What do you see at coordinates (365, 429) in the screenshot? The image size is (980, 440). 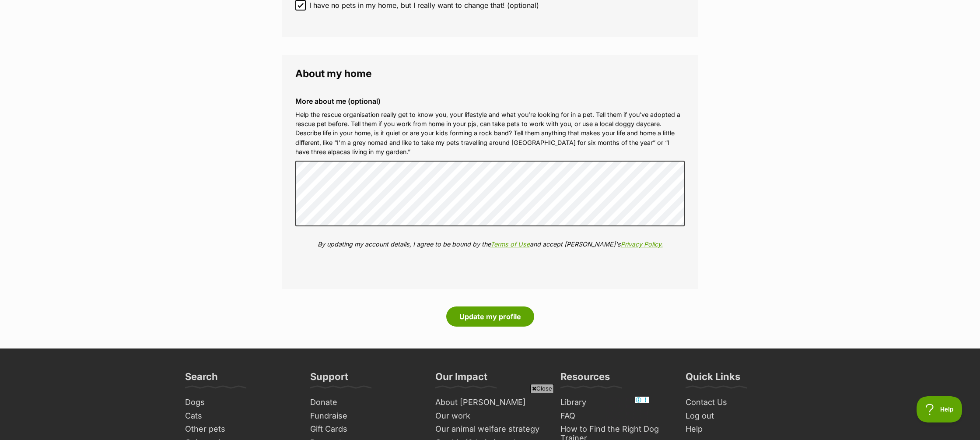 I see `a: Gift Cards` at bounding box center [365, 429].